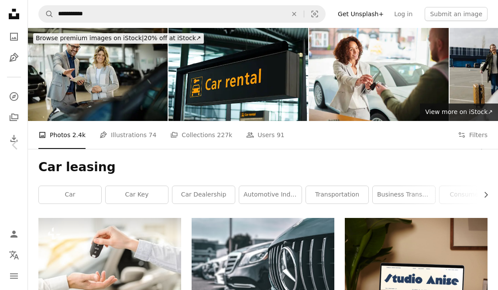  I want to click on button: Menu, so click(14, 276).